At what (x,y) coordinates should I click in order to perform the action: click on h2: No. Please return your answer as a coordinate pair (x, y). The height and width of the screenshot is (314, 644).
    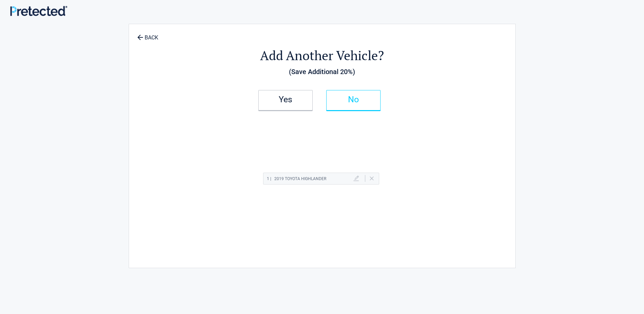
    Looking at the image, I should click on (354, 99).